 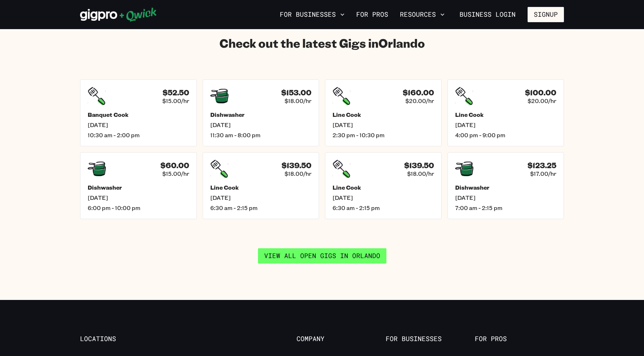 What do you see at coordinates (422, 14) in the screenshot?
I see `button: Resources` at bounding box center [422, 14].